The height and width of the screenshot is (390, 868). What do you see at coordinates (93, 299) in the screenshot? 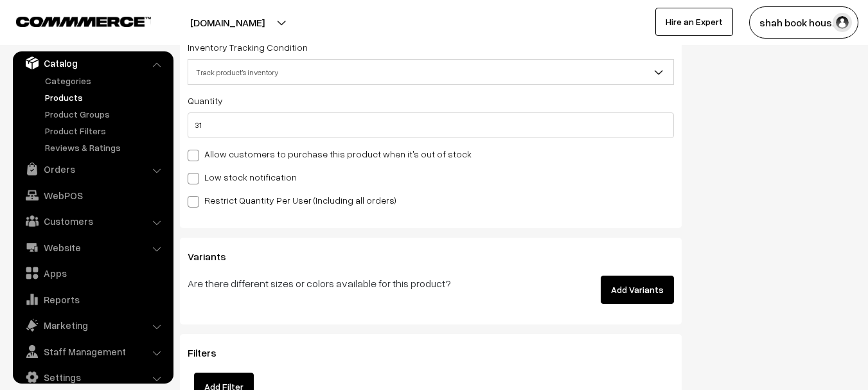
I see `a: Reports` at bounding box center [93, 299].